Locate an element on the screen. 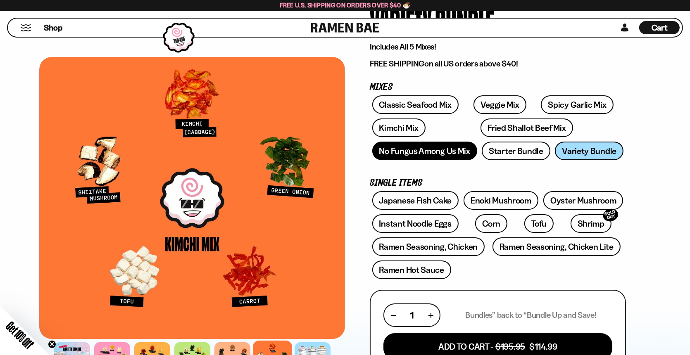 The image size is (690, 355). a: Shop is located at coordinates (53, 28).